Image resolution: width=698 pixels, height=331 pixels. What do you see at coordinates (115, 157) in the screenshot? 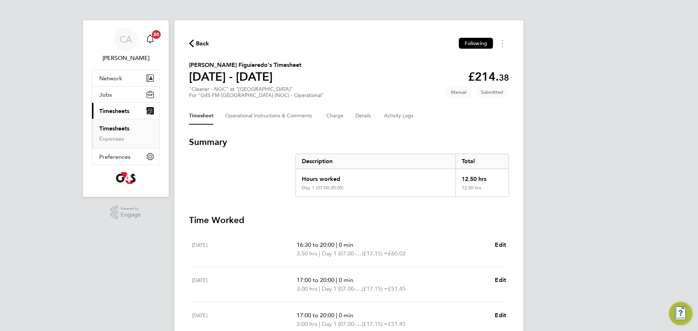
I see `span: Preferences` at bounding box center [115, 157].